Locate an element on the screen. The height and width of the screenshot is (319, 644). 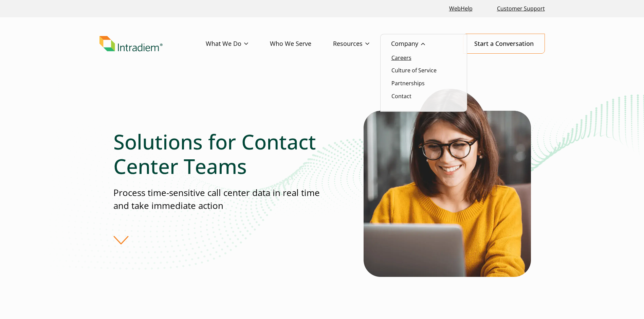
a: Careers is located at coordinates (401, 58).